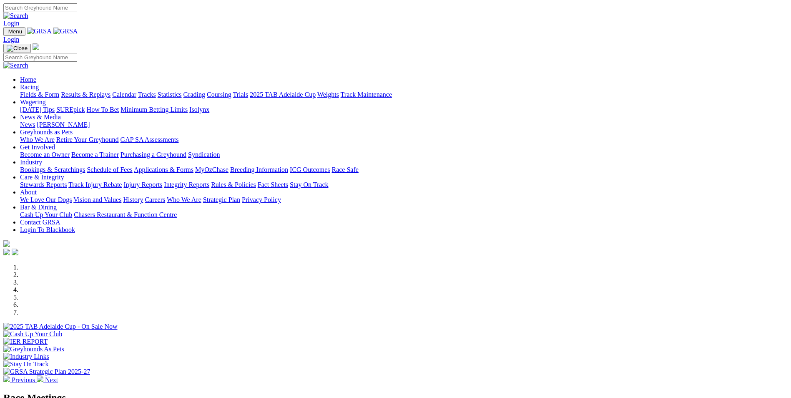 This screenshot has width=791, height=398. What do you see at coordinates (38, 147) in the screenshot?
I see `a: Get Involved` at bounding box center [38, 147].